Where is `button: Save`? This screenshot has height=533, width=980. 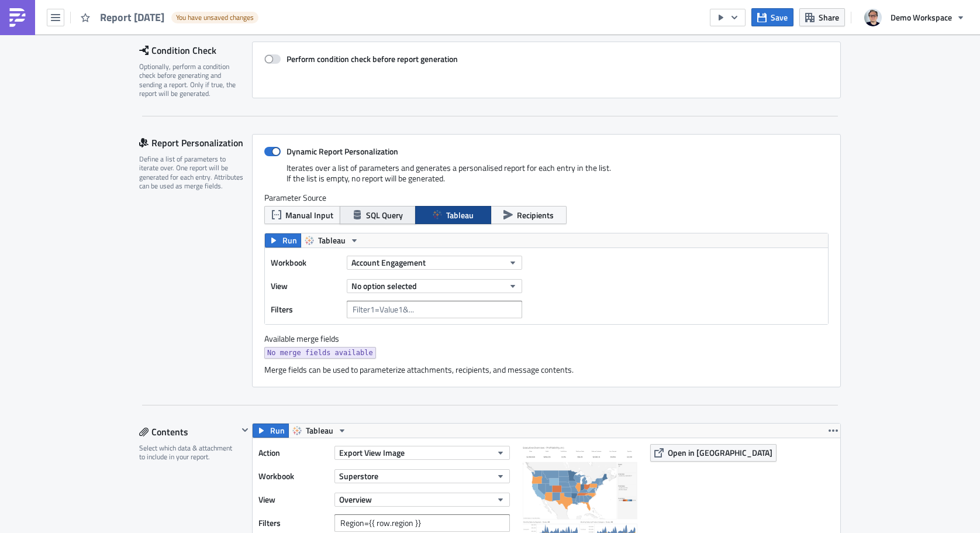
button: Save is located at coordinates (773, 16).